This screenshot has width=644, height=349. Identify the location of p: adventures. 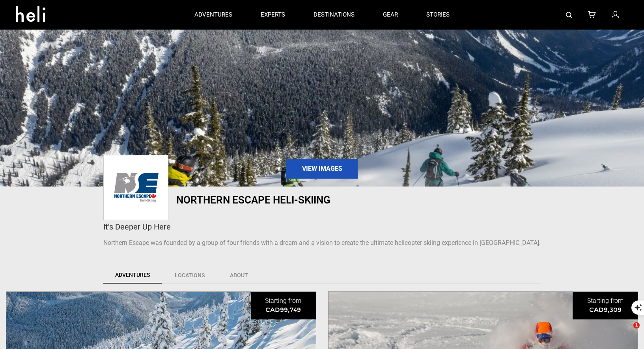
(213, 15).